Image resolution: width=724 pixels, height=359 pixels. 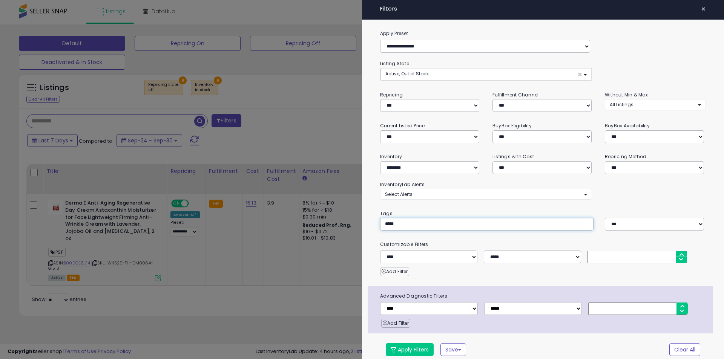 What do you see at coordinates (486, 194) in the screenshot?
I see `button: Select Alerts` at bounding box center [486, 194].